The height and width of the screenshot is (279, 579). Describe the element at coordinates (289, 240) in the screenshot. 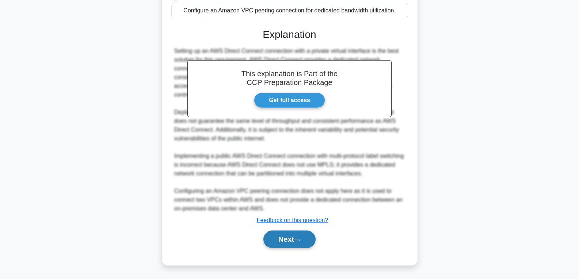

I see `button: Next` at that location.